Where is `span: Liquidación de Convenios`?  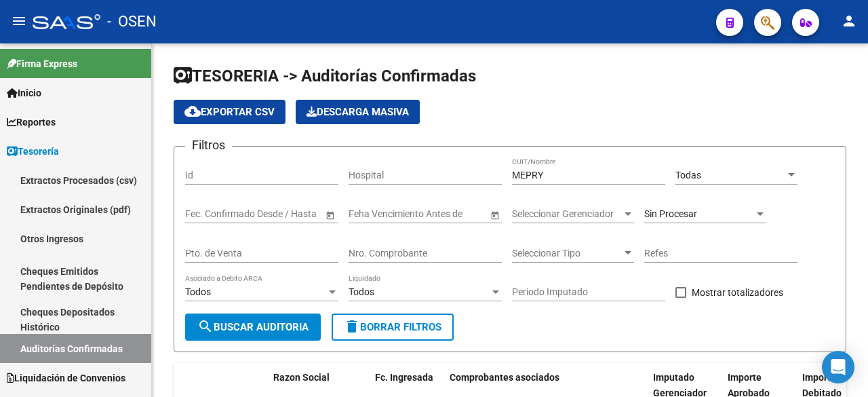
span: Liquidación de Convenios is located at coordinates (66, 378).